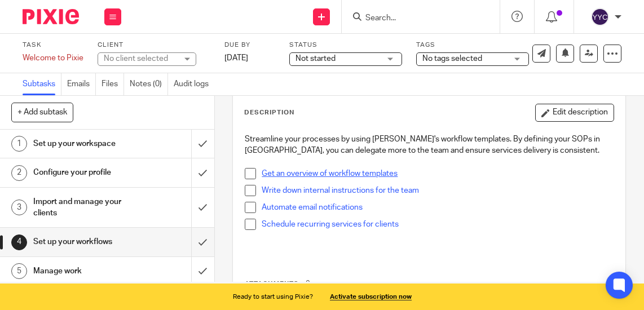 The image size is (644, 310). What do you see at coordinates (113, 84) in the screenshot?
I see `a: Files` at bounding box center [113, 84].